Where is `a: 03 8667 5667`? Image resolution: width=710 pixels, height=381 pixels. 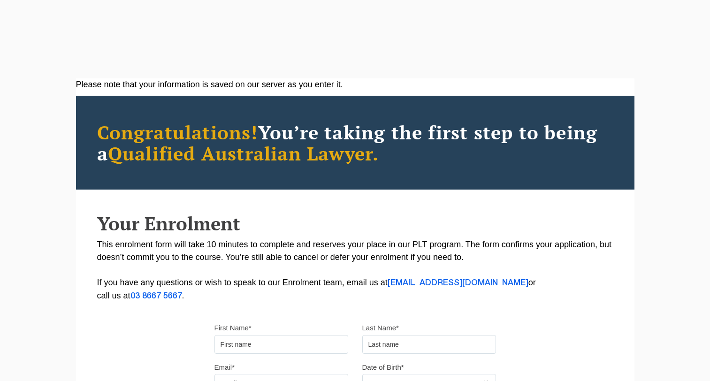
a: 03 8667 5667 is located at coordinates (156, 296).